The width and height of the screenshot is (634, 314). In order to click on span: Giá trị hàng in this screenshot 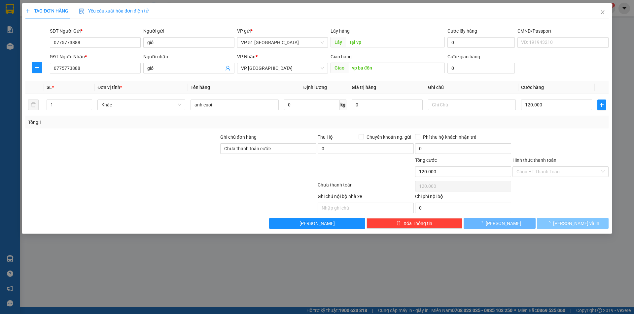, I will do `click(364, 87)`.